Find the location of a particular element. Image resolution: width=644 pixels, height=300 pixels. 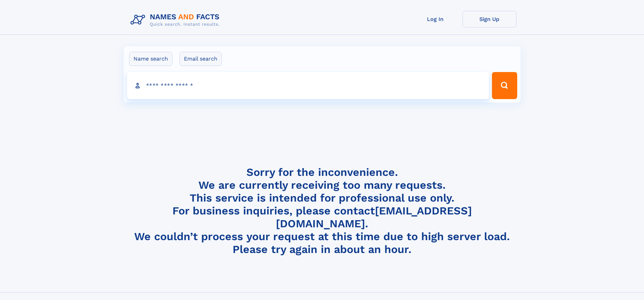

a: Sign Up is located at coordinates (489, 19).